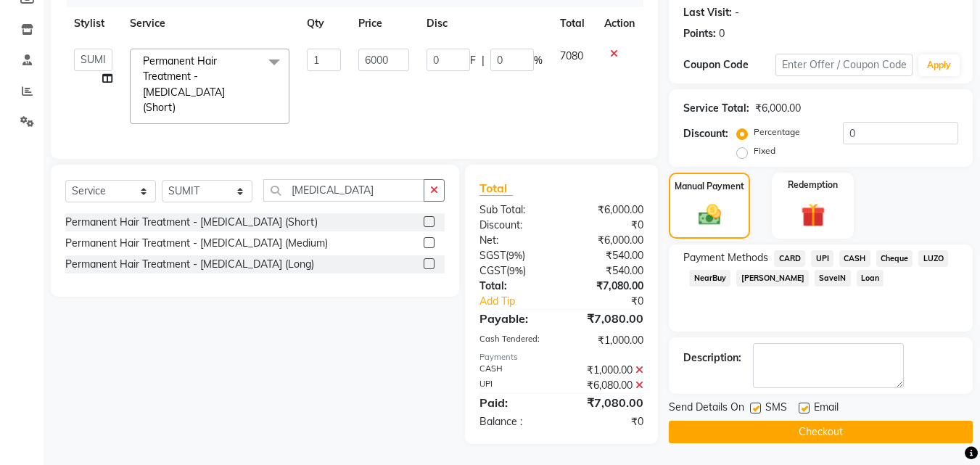 This screenshot has height=465, width=980. Describe the element at coordinates (814, 215) in the screenshot. I see `img: _gift.svg` at that location.